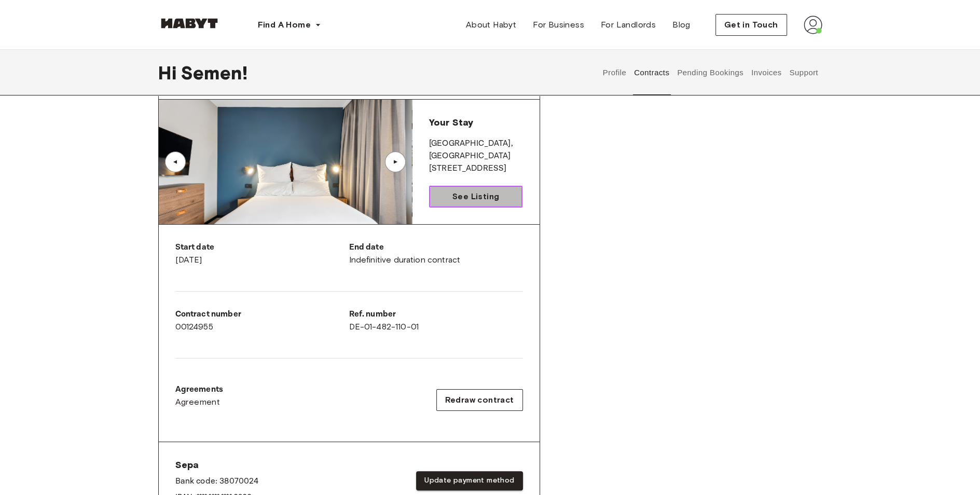 This screenshot has width=980, height=495. I want to click on button: Update payment method, so click(469, 480).